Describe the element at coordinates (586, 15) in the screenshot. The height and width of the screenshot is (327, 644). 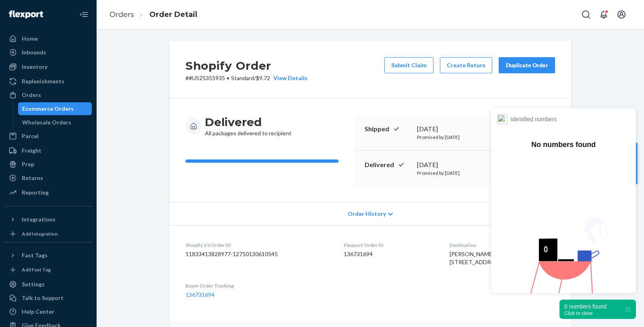
I see `button: Open Search Box` at that location.